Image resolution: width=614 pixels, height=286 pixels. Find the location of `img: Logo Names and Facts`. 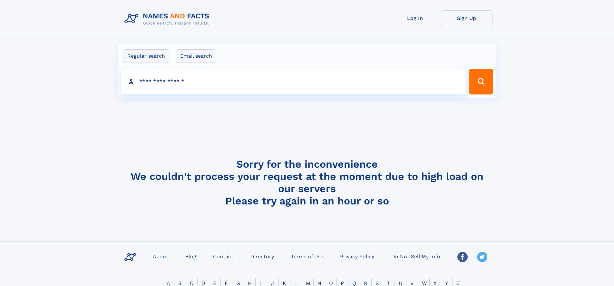

img: Logo Names and Facts is located at coordinates (168, 19).